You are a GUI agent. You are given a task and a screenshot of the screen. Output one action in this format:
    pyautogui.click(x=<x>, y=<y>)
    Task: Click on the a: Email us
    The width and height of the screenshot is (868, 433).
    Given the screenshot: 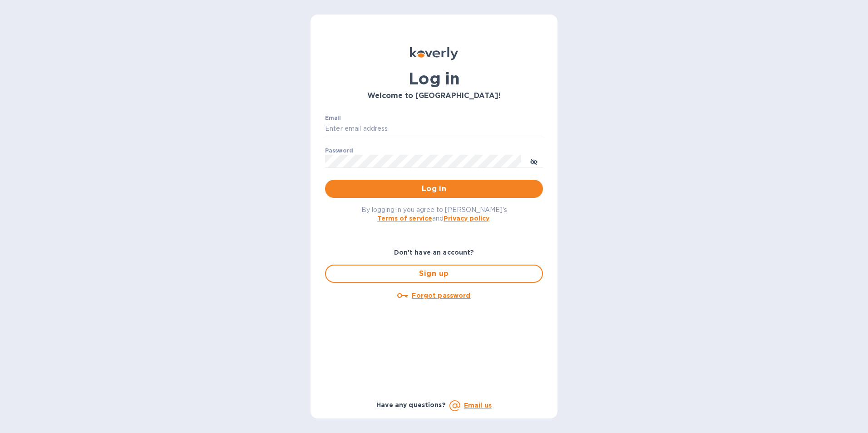 What is the action you would take?
    pyautogui.click(x=477, y=405)
    